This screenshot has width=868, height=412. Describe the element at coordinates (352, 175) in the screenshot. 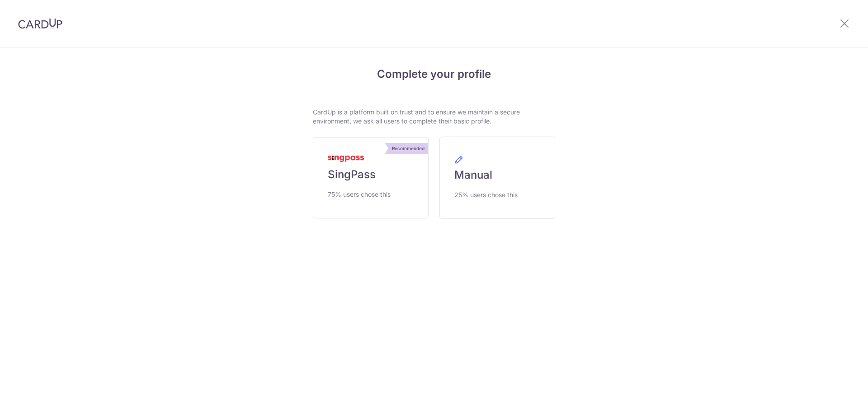

I see `span: SingPass` at that location.